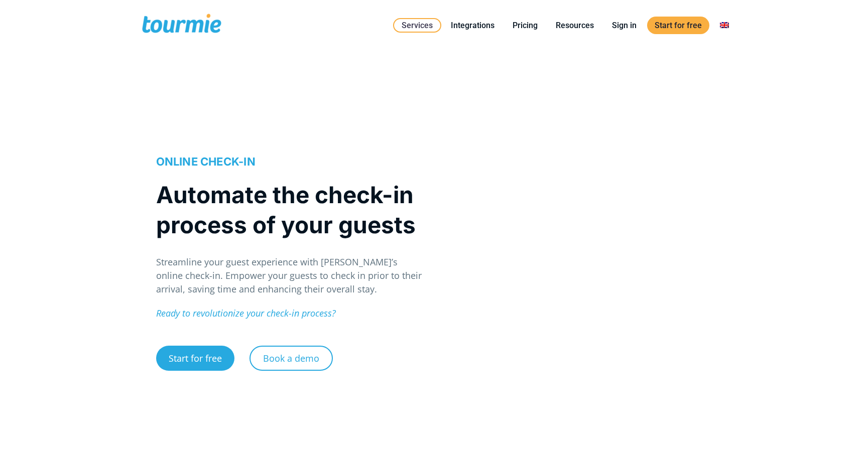 Image resolution: width=868 pixels, height=449 pixels. Describe the element at coordinates (206, 162) in the screenshot. I see `span: ONLINE CHECK-IN` at that location.